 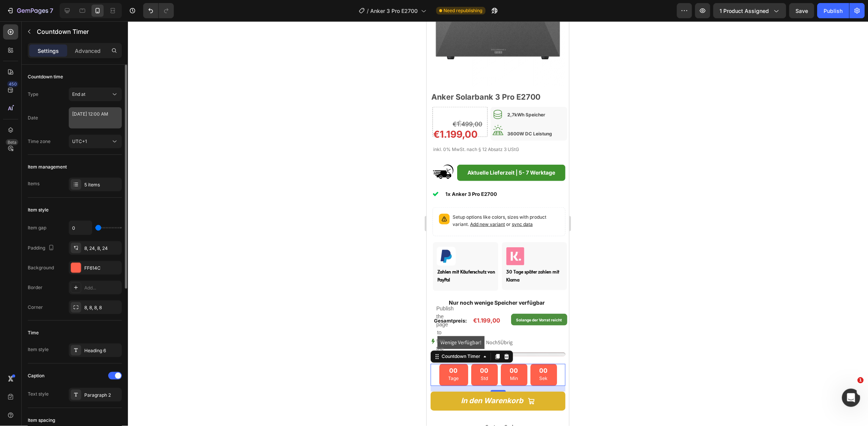 What do you see at coordinates (102, 308) in the screenshot?
I see `div: 8, 8, 8, 8` at bounding box center [102, 308].